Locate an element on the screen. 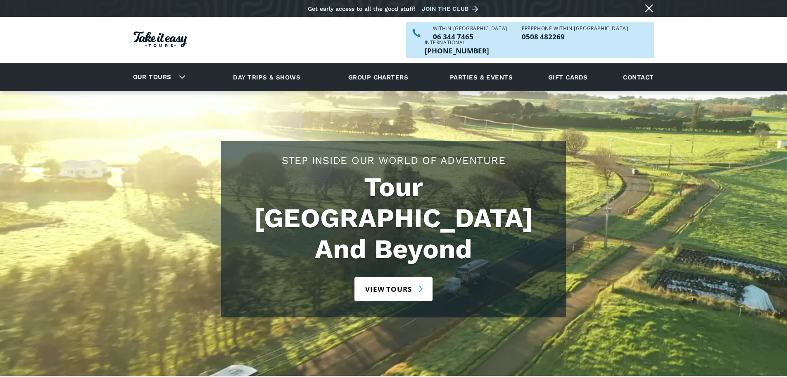  img: Take it easy Tours logo is located at coordinates (160, 39).